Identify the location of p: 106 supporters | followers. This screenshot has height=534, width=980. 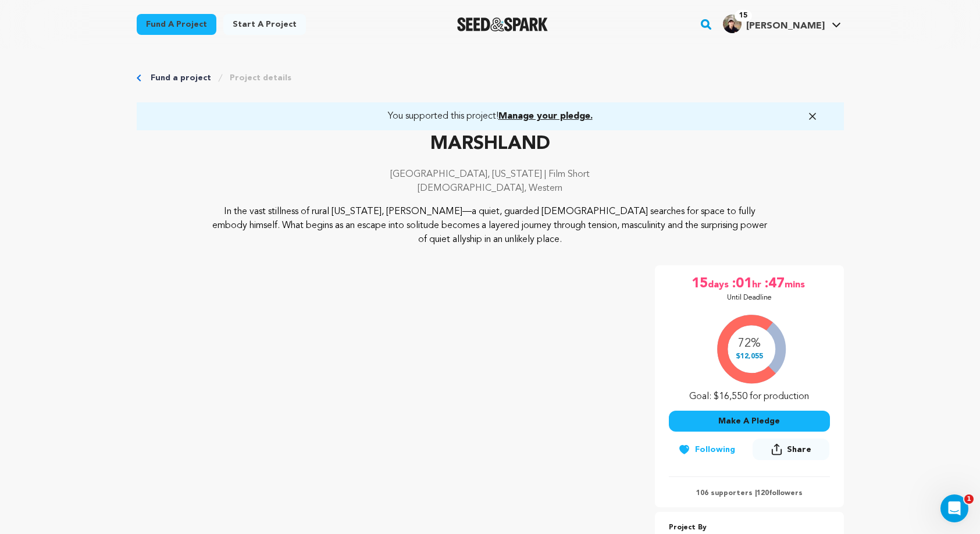
(749, 493).